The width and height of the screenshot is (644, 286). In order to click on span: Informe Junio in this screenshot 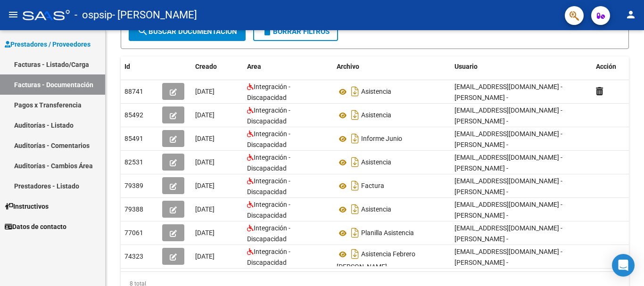, I will do `click(381, 139)`.